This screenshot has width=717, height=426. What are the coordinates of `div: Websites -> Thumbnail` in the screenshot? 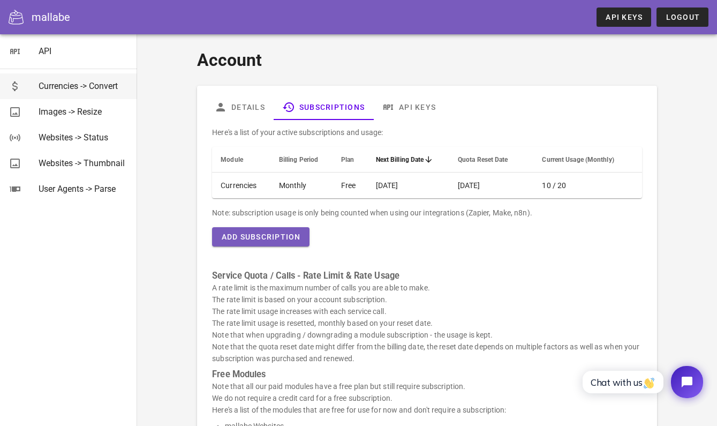 It's located at (84, 163).